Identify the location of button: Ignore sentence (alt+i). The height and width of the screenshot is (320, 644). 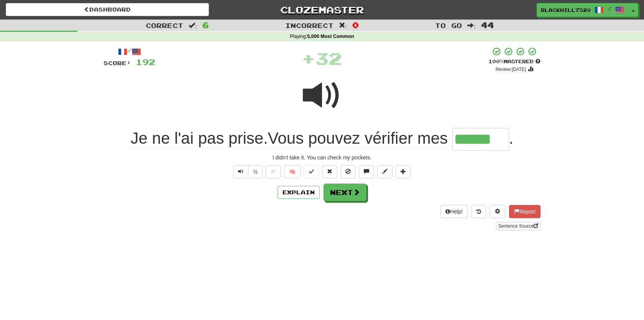
(348, 172).